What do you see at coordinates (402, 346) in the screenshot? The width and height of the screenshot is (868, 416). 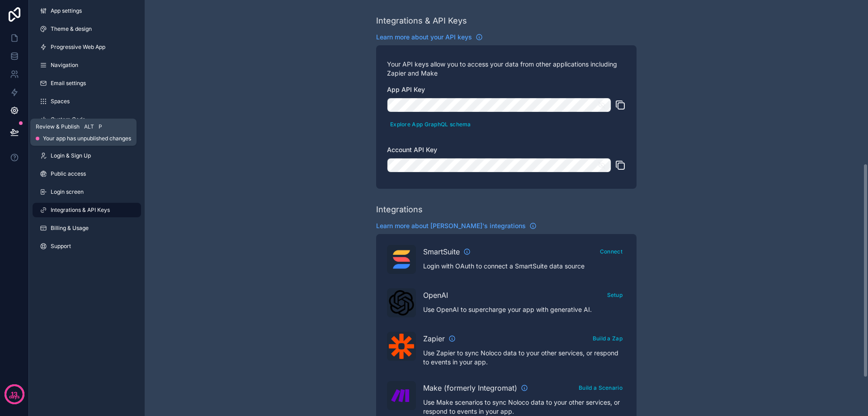 I see `img: Zapier` at bounding box center [402, 346].